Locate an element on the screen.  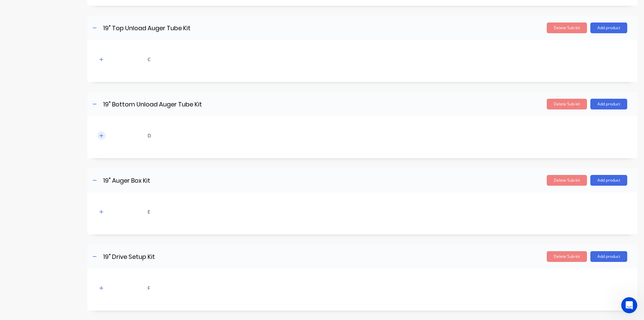
div: E is located at coordinates (149, 211).